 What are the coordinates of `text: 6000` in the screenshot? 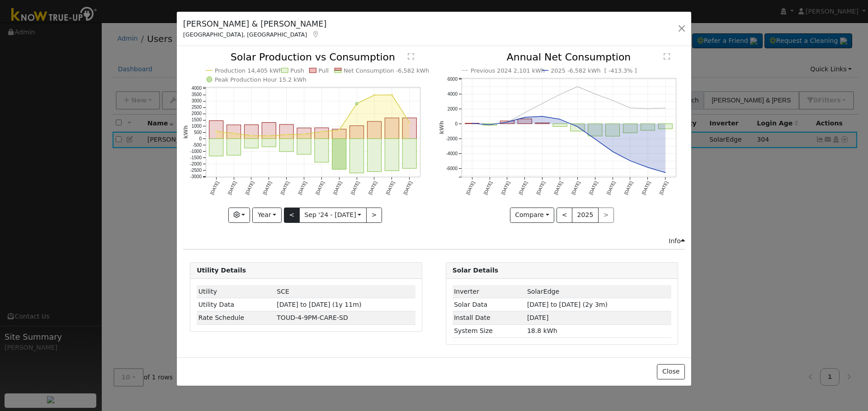 It's located at (452, 79).